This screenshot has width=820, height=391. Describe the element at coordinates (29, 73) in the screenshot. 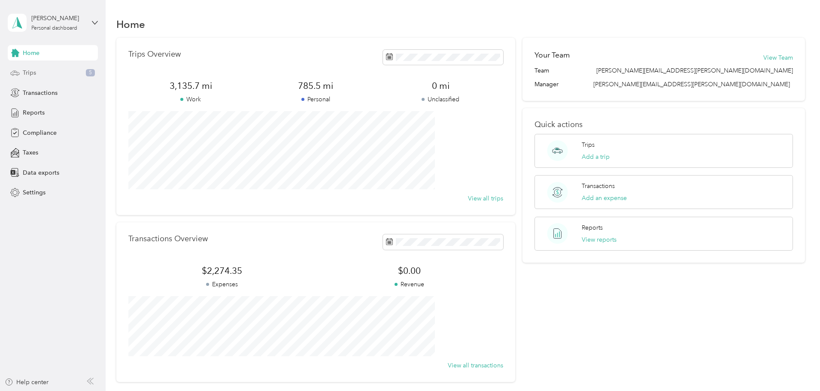

I see `span: Trips` at that location.